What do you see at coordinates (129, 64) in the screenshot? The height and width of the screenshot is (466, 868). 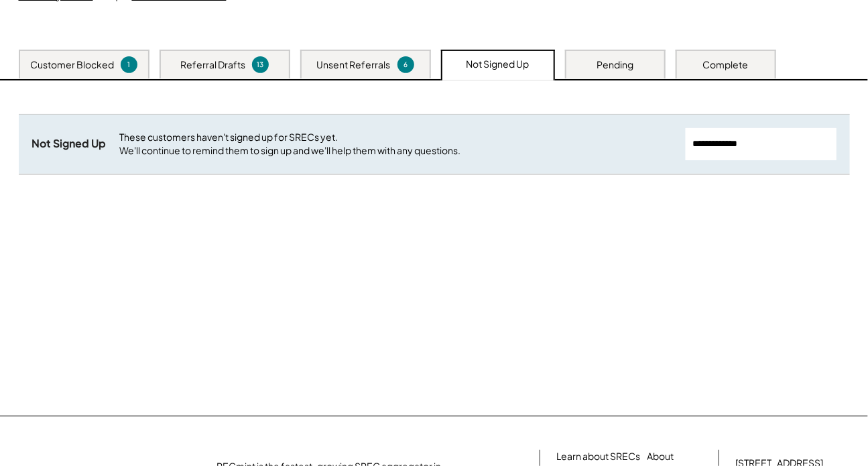 I see `div: 1` at bounding box center [129, 64].